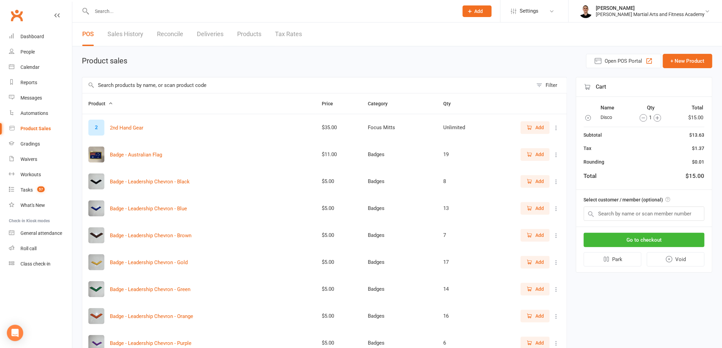 The width and height of the screenshot is (722, 348). What do you see at coordinates (549, 85) in the screenshot?
I see `button: Filter` at bounding box center [549, 85].